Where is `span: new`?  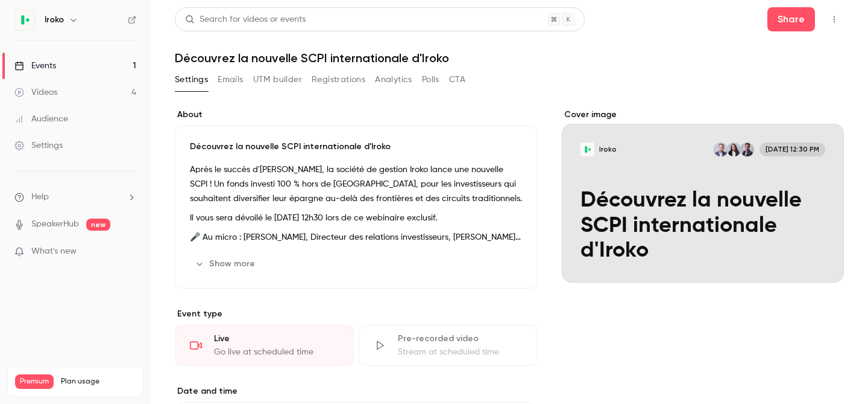 span: new is located at coordinates (98, 225).